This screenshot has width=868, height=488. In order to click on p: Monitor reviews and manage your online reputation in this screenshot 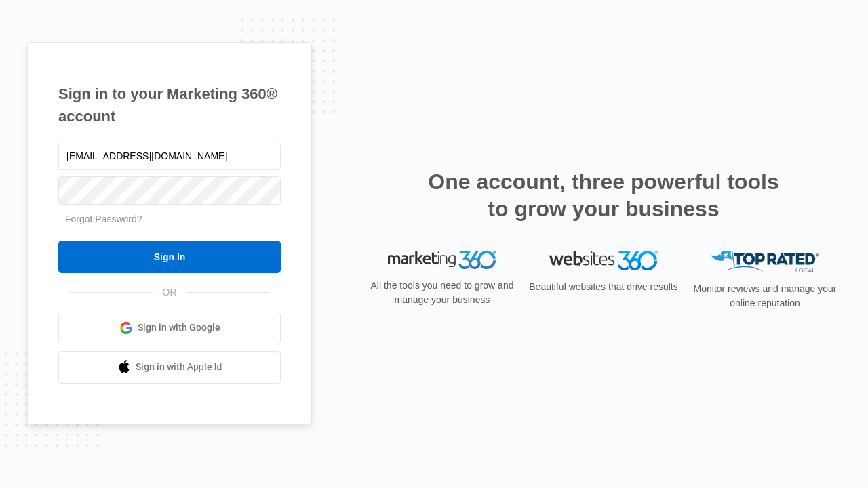, I will do `click(765, 296)`.